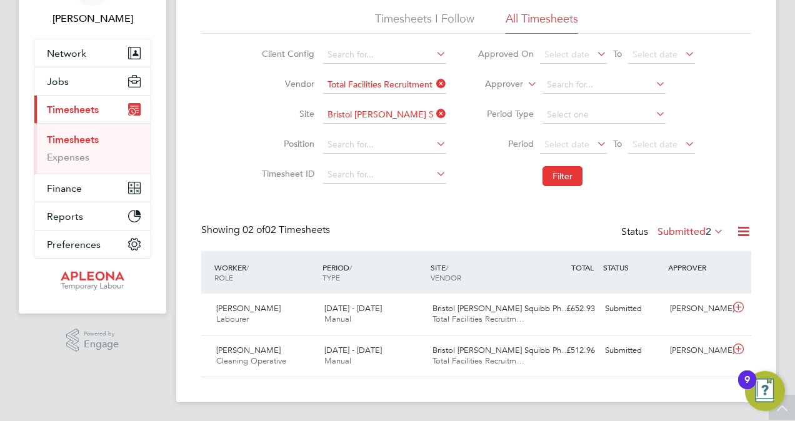 The image size is (795, 421). Describe the element at coordinates (424, 23) in the screenshot. I see `li: Timesheets I Follow` at that location.